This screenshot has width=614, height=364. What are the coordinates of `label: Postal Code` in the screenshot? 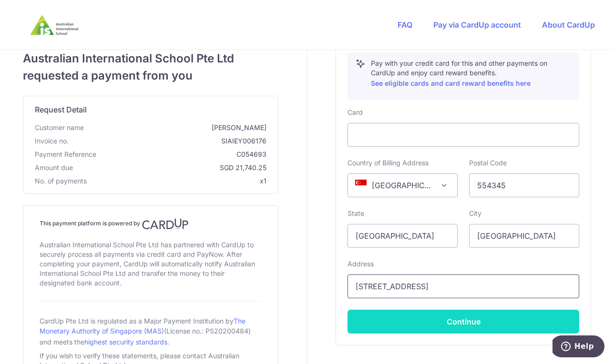 It's located at (488, 163).